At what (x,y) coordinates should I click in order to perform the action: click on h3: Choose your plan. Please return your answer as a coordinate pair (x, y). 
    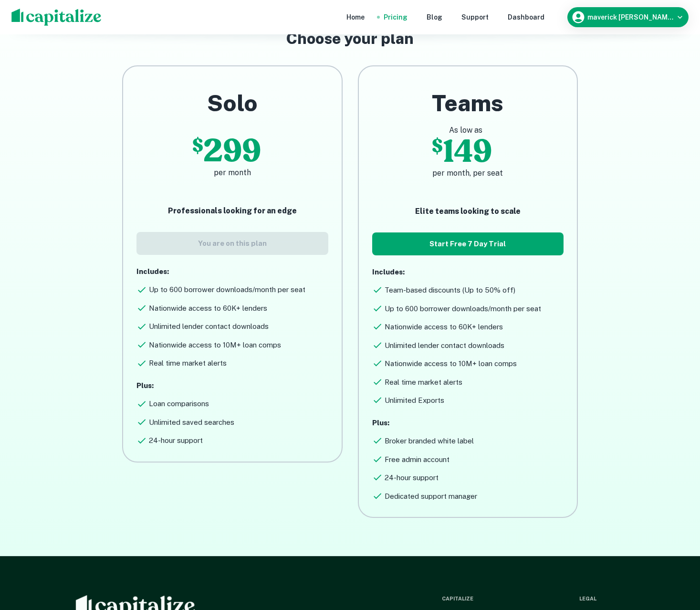
    Looking at the image, I should click on (350, 39).